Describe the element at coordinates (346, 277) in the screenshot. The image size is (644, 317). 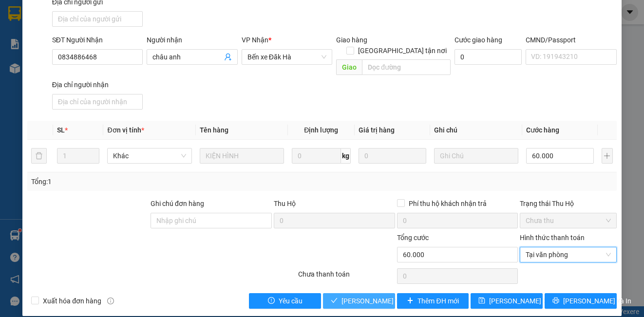
I see `div: Chưa thanh toán` at that location.